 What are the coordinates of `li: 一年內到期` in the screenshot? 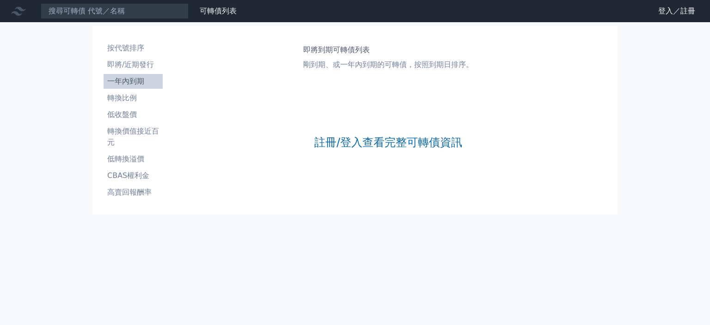 It's located at (133, 81).